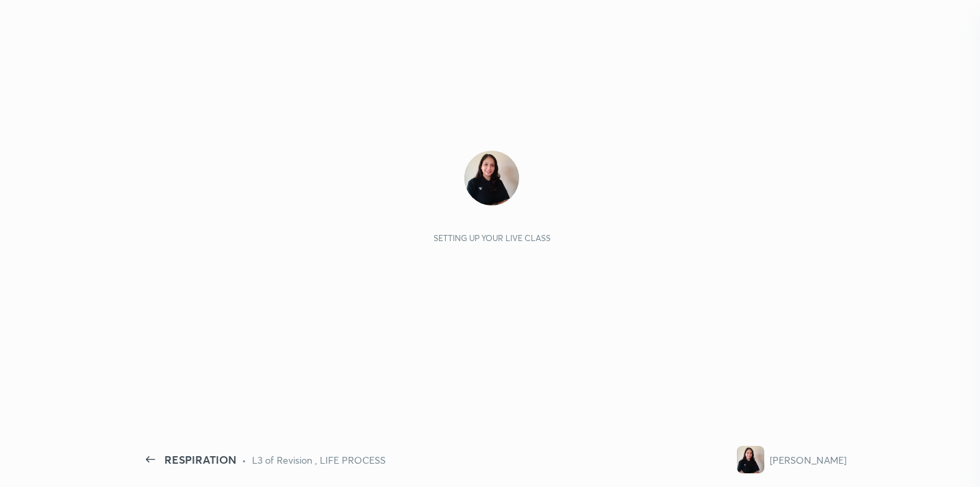 This screenshot has width=980, height=487. What do you see at coordinates (319, 460) in the screenshot?
I see `div: L3 of Revision , LIFE PROCESS` at bounding box center [319, 460].